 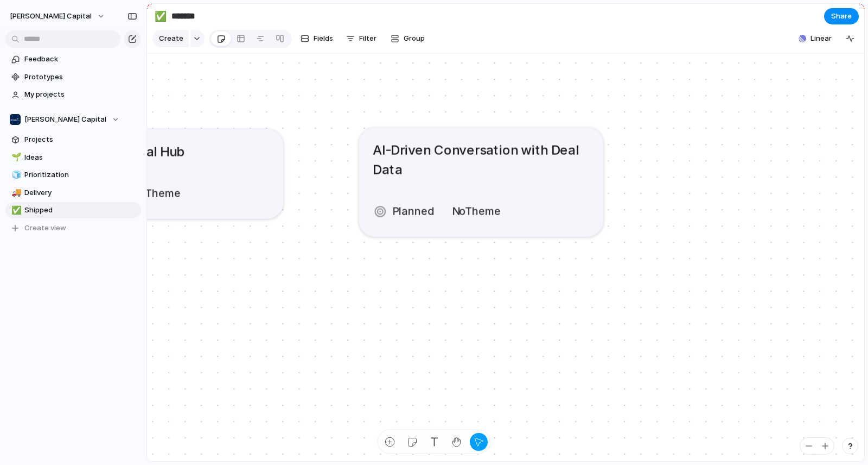 What do you see at coordinates (73, 158) in the screenshot?
I see `a: 🌱Ideas` at bounding box center [73, 158].